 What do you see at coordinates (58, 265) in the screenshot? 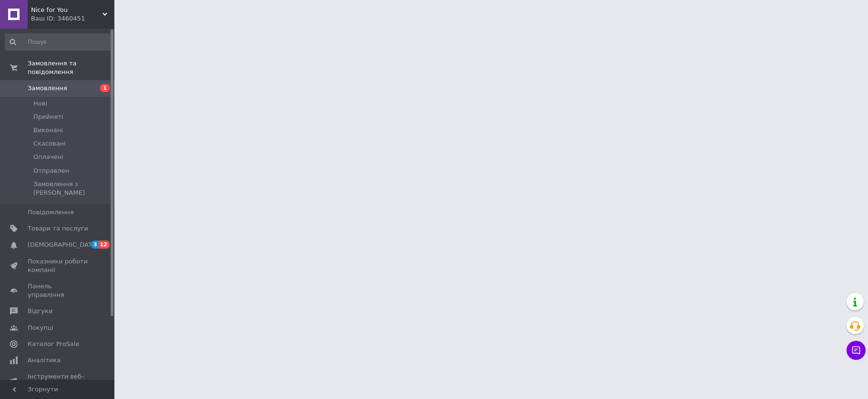
I see `span: Показники роботи компанії` at bounding box center [58, 265].